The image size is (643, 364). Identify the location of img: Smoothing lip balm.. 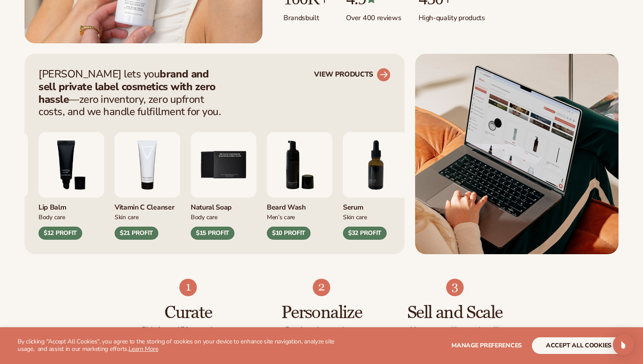
(71, 165).